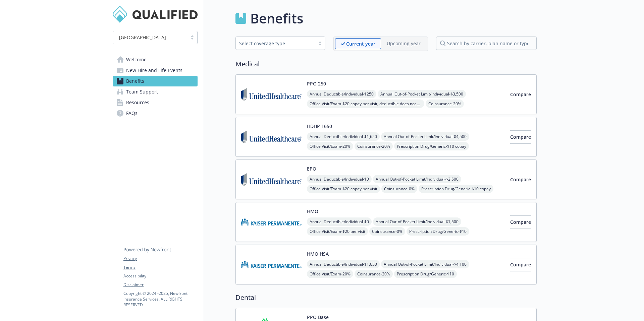 This screenshot has height=321, width=644. Describe the element at coordinates (155, 113) in the screenshot. I see `a: FAQs` at that location.